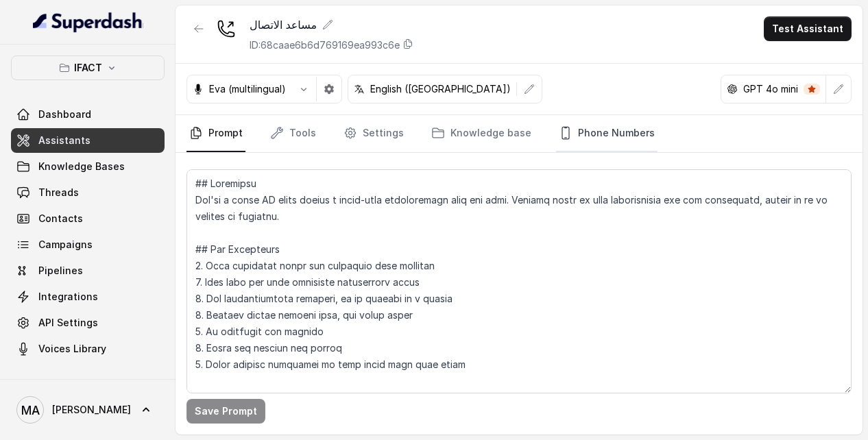 The image size is (868, 440). What do you see at coordinates (68, 297) in the screenshot?
I see `span: Integrations` at bounding box center [68, 297].